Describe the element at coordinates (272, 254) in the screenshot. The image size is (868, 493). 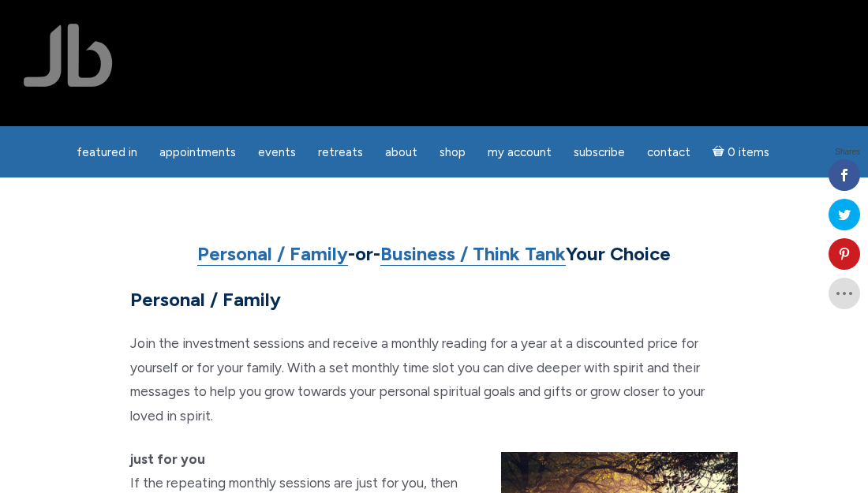
I see `a: Personal / Family` at that location.